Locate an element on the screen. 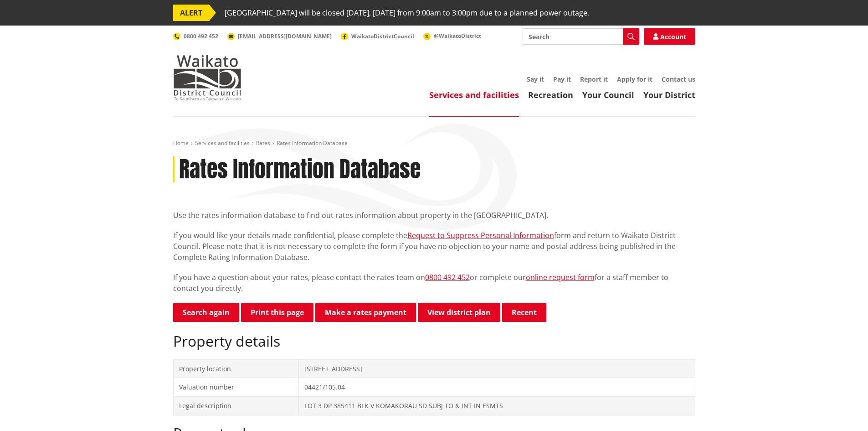  td: Legal description is located at coordinates (235, 406).